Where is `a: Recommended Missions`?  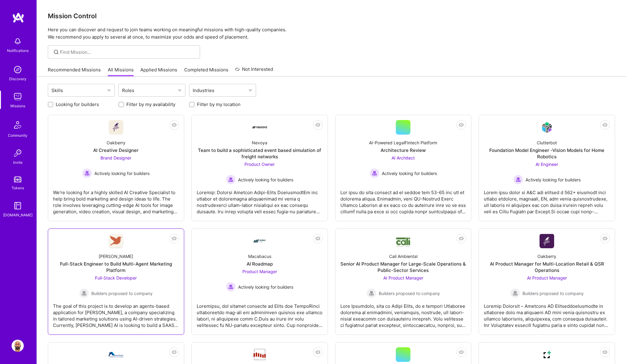 a: Recommended Missions is located at coordinates (74, 71).